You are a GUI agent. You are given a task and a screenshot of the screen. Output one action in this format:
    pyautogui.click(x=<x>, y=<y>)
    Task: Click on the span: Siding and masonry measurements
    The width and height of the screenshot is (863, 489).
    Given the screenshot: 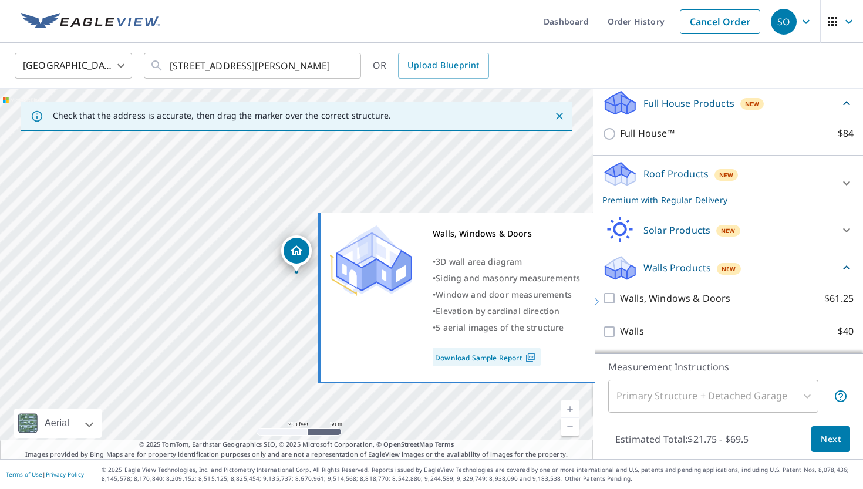 What is the action you would take?
    pyautogui.click(x=508, y=278)
    